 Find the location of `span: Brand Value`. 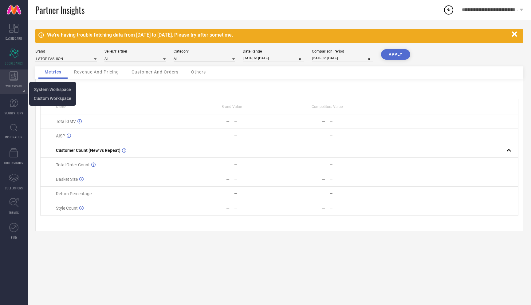

span: Brand Value is located at coordinates (232, 107).